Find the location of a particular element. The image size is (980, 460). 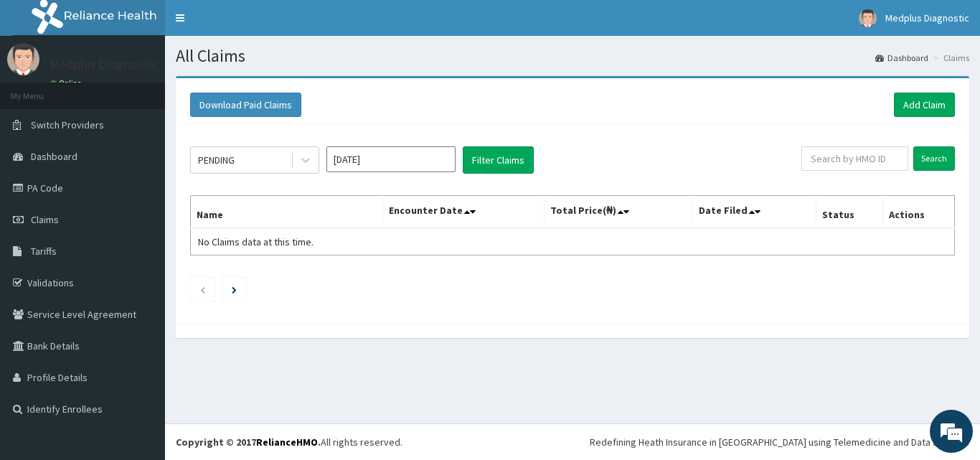

a: Dashboard is located at coordinates (902, 57).